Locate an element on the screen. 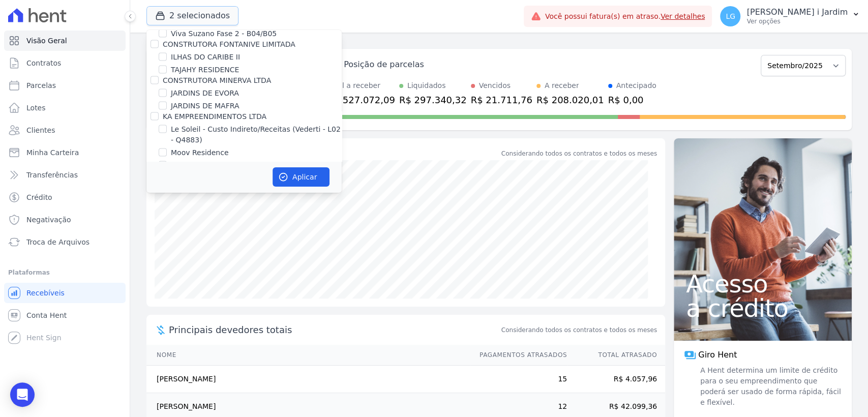 This screenshot has width=868, height=417. th: Total Atrasado is located at coordinates (616, 355).